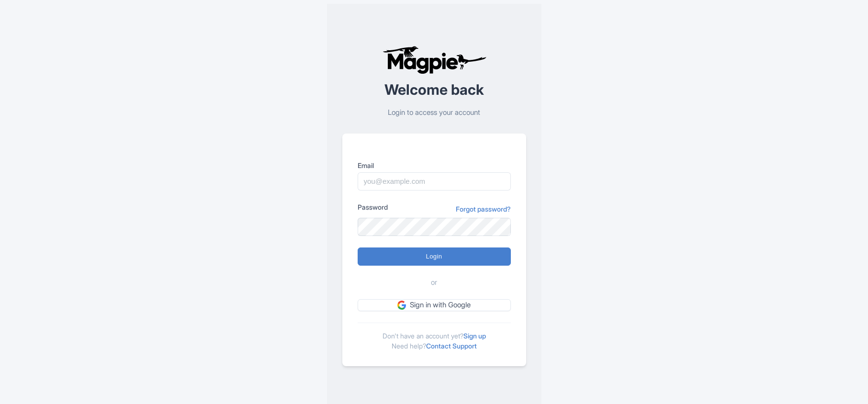 This screenshot has height=404, width=868. I want to click on label: Email, so click(434, 165).